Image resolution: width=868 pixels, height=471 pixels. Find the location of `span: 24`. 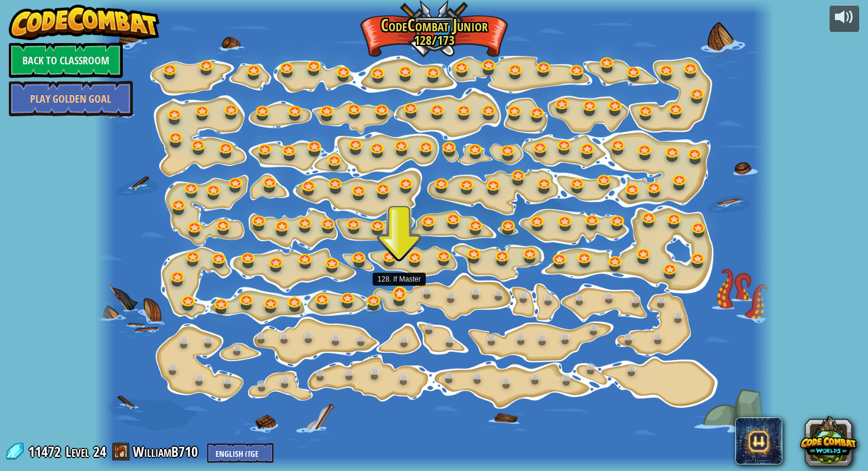

span: 24 is located at coordinates (100, 452).